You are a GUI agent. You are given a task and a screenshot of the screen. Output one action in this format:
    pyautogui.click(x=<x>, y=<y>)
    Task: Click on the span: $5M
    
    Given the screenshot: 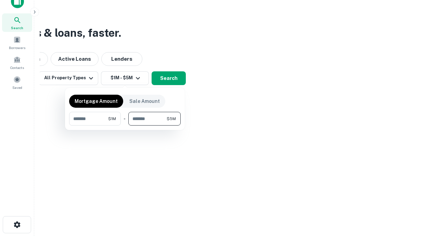 What is the action you would take?
    pyautogui.click(x=171, y=119)
    